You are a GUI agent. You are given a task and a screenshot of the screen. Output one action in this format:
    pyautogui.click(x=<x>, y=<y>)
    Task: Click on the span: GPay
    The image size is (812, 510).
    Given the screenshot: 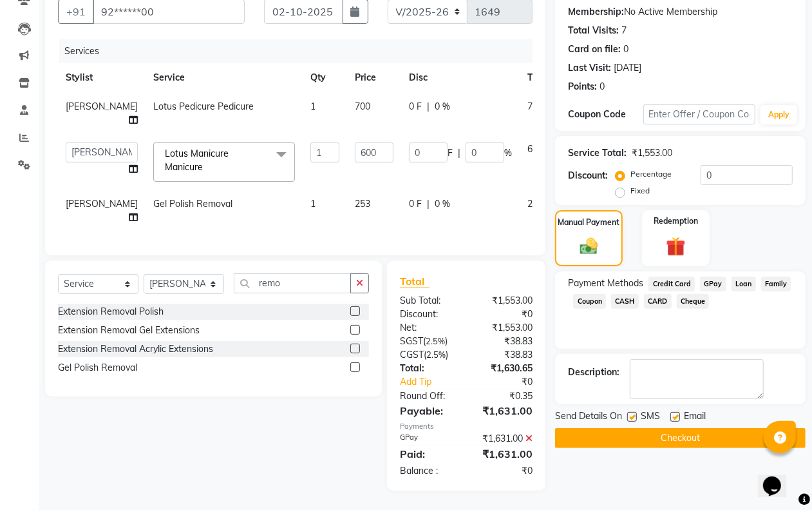 What is the action you would take?
    pyautogui.click(x=713, y=283)
    